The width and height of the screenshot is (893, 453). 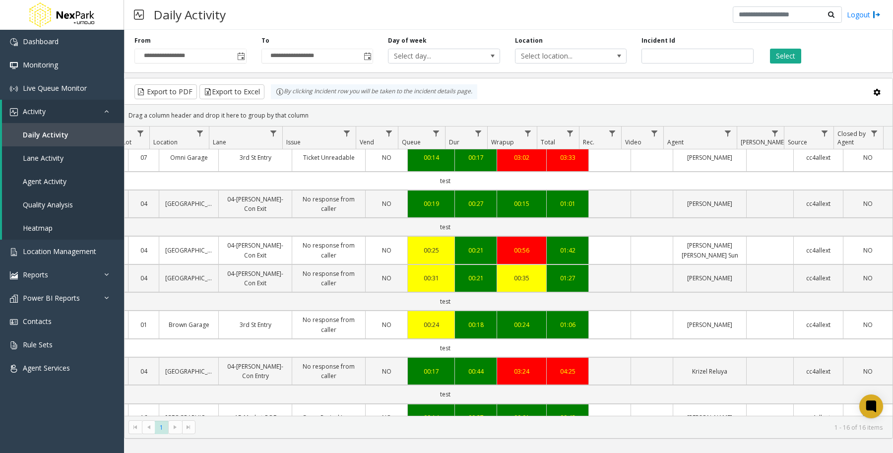 What do you see at coordinates (521, 417) in the screenshot?
I see `a: 00:01` at bounding box center [521, 417].